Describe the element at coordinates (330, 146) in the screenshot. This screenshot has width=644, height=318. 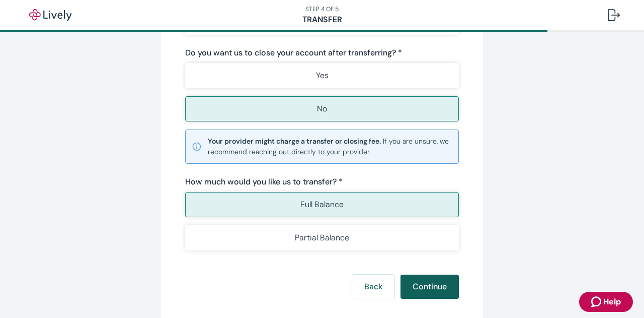
I see `small: If you are unsure, we recommend reaching out directly to your provider.` at that location.